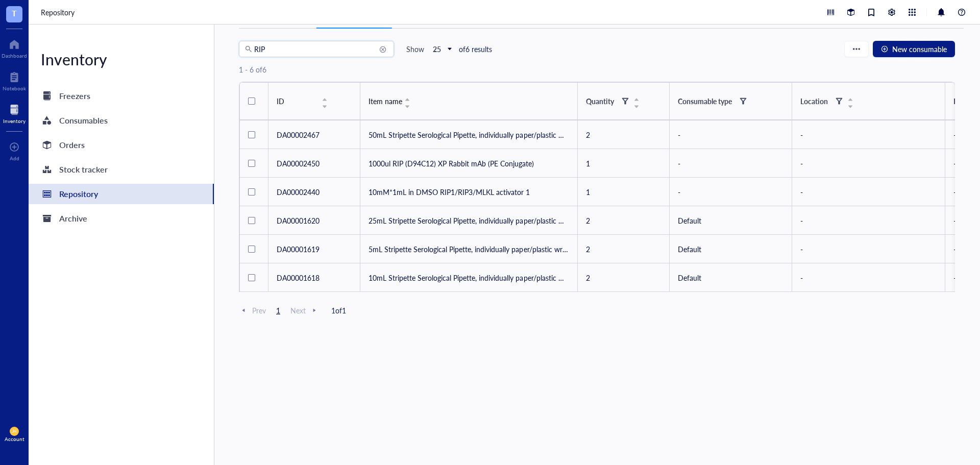  What do you see at coordinates (475, 49) in the screenshot?
I see `div: of 6 results` at bounding box center [475, 49].